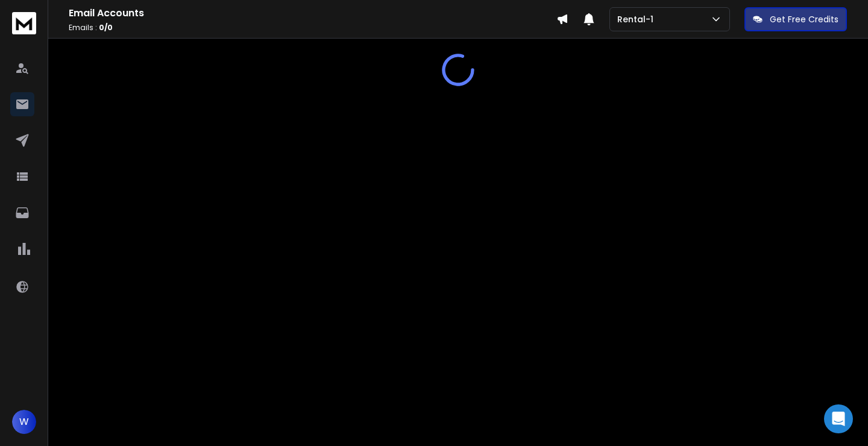 The image size is (868, 446). What do you see at coordinates (638, 19) in the screenshot?
I see `p: Rental-1` at bounding box center [638, 19].